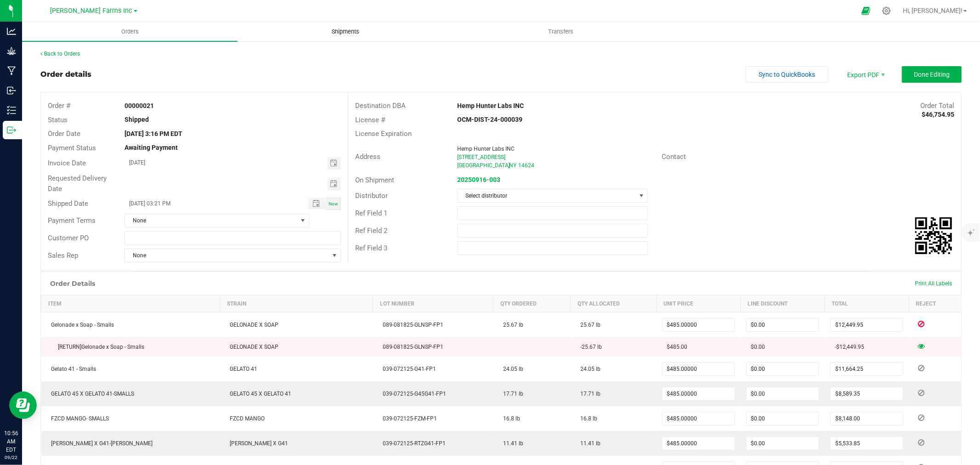 The height and width of the screenshot is (465, 980). I want to click on inline-svg: Inbound, so click(12, 91).